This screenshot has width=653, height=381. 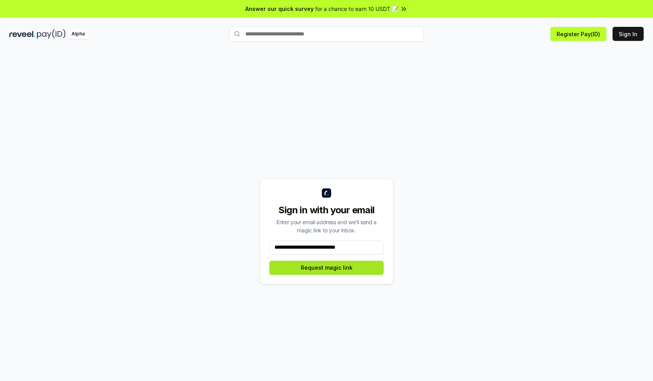 What do you see at coordinates (22, 34) in the screenshot?
I see `img: reveel_dark` at bounding box center [22, 34].